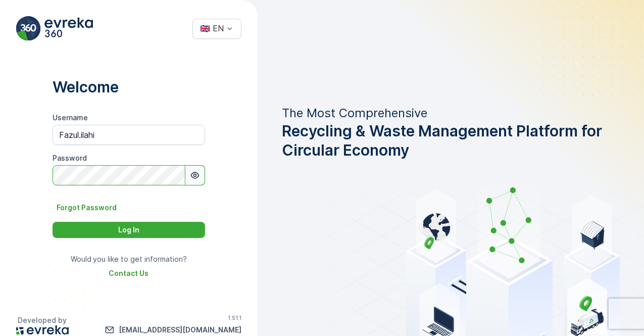 Image resolution: width=644 pixels, height=336 pixels. Describe the element at coordinates (173, 330) in the screenshot. I see `a: info@evreka.co` at that location.